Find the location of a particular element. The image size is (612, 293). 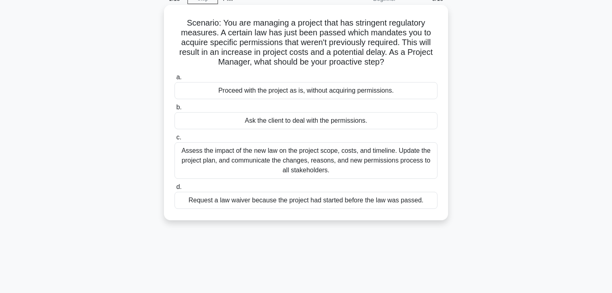

h5: Scenario: You are managing a project that has stringent regulatory measures. A certain law has ju... is located at coordinates (306, 43).